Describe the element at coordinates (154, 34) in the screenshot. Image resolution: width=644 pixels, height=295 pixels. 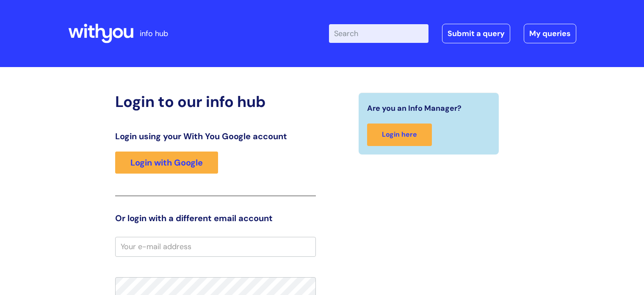
I see `p: info hub` at that location.